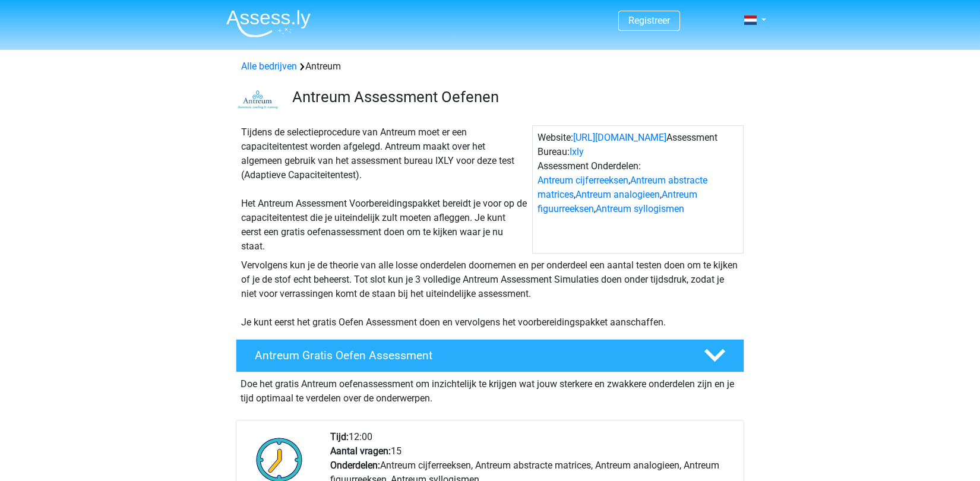  Describe the element at coordinates (577, 151) in the screenshot. I see `a: Ixly` at that location.